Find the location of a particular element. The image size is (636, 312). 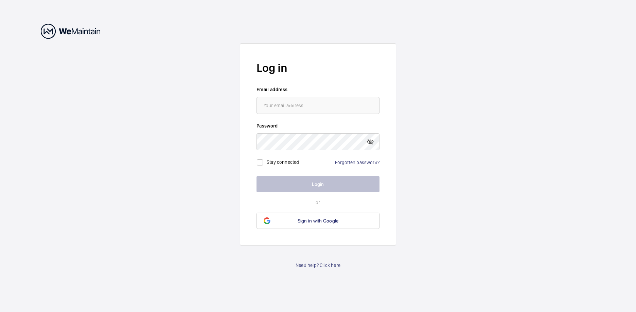

label: Stay connected is located at coordinates (283, 162).